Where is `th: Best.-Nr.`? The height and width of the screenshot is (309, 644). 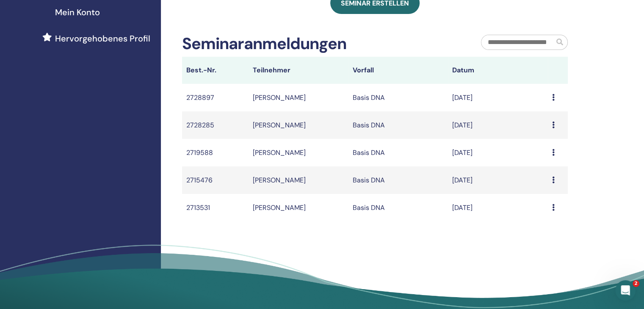 th: Best.-Nr. is located at coordinates (215, 70).